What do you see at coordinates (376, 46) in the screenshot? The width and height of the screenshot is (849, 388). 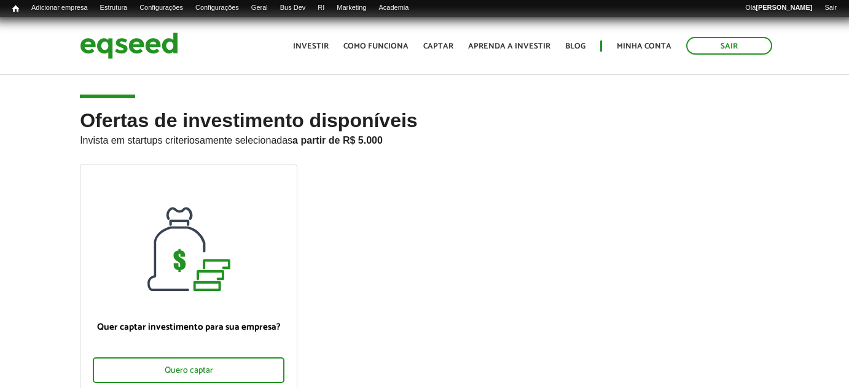 I see `a: Como funciona` at bounding box center [376, 46].